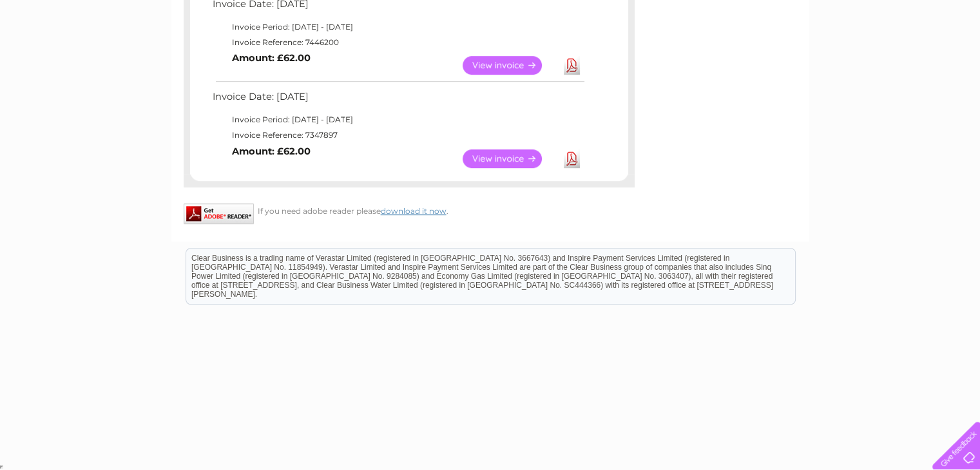 This screenshot has height=470, width=980. I want to click on td: Invoice Reference: 7347897, so click(397, 135).